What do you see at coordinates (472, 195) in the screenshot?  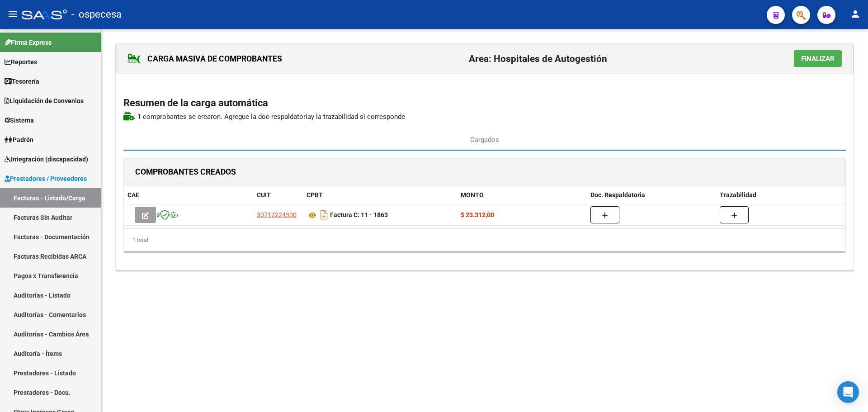 I see `span: MONTO` at bounding box center [472, 195].